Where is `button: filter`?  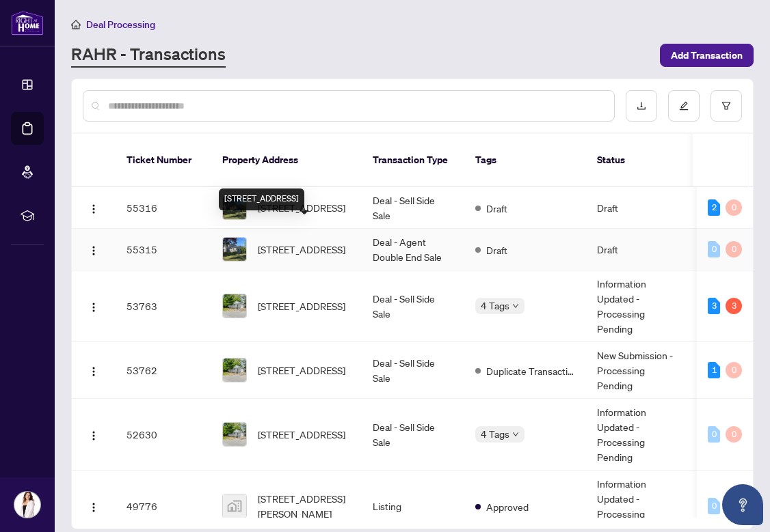 button: filter is located at coordinates (726, 106).